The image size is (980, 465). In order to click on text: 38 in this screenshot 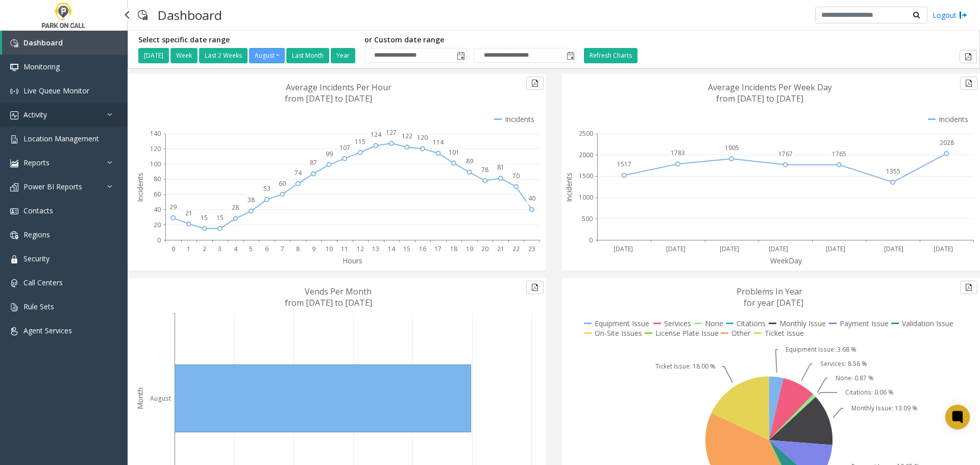, I will do `click(251, 200)`.